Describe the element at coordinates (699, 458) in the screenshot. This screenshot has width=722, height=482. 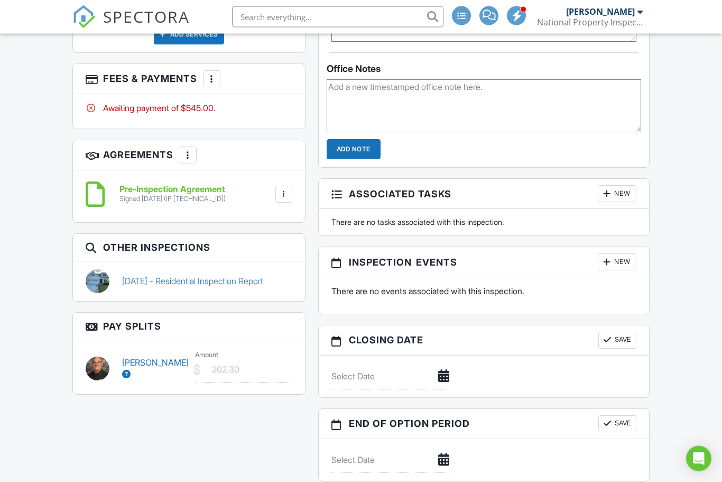
I see `div: Open Intercom Messenger` at that location.